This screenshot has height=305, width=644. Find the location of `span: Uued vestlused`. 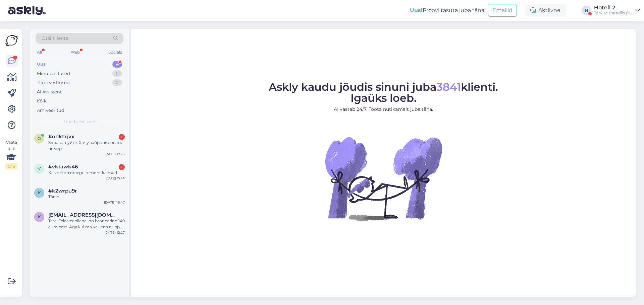

span: Uued vestlused is located at coordinates (79, 122).